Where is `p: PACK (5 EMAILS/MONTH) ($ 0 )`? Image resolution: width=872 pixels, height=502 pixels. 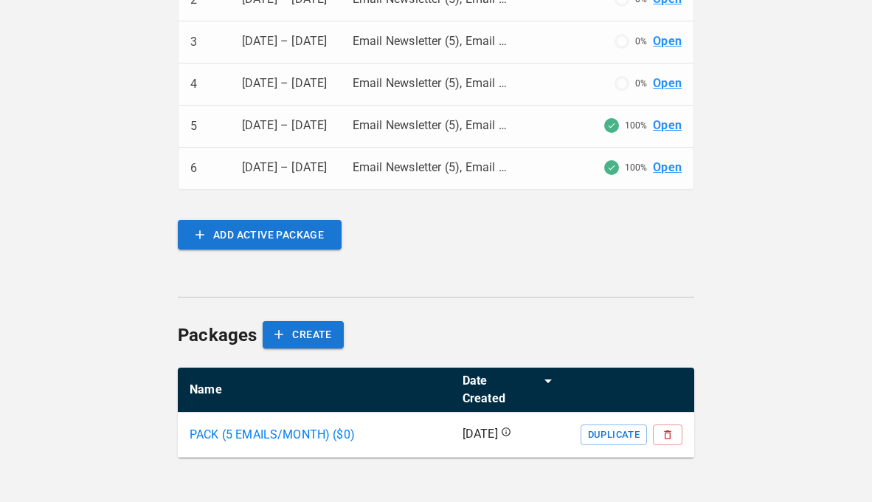 p: PACK (5 EMAILS/MONTH) ($ 0 ) is located at coordinates (272, 435).